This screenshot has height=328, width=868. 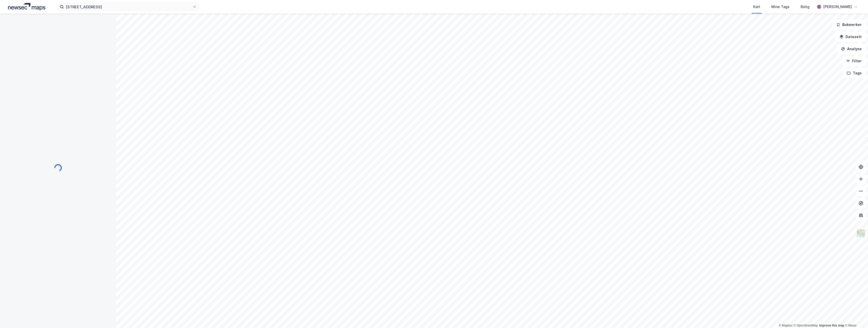 I want to click on div: Kontrollprogram for chat, so click(x=856, y=316).